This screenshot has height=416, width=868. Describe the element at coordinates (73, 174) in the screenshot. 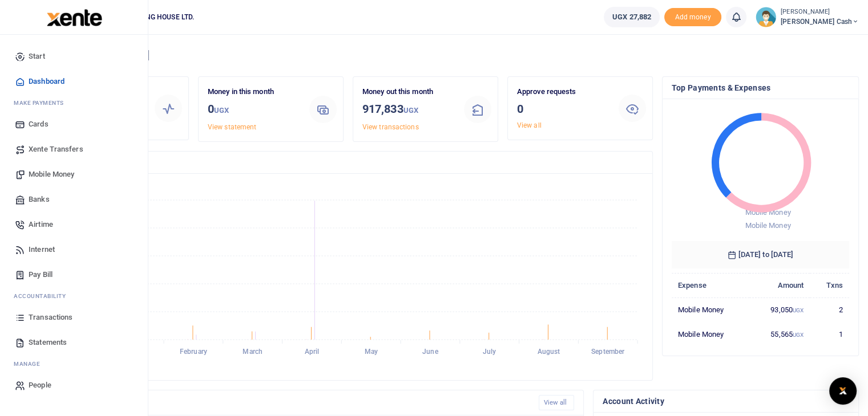

I see `a: Mobile Money` at that location.